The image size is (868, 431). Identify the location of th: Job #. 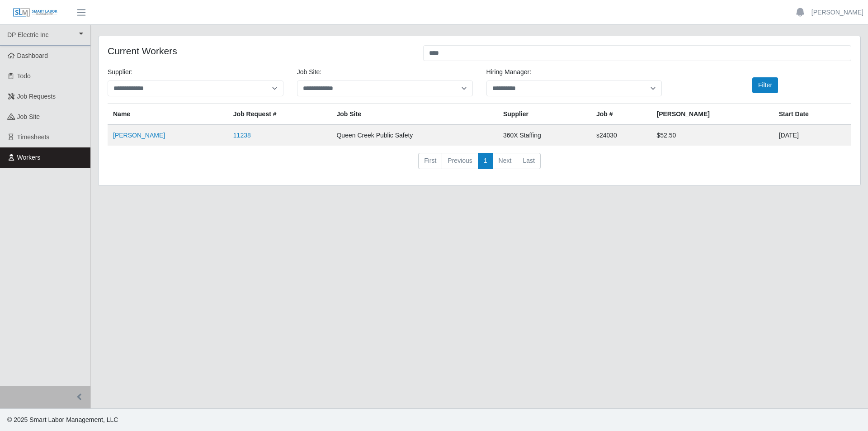
(621, 115).